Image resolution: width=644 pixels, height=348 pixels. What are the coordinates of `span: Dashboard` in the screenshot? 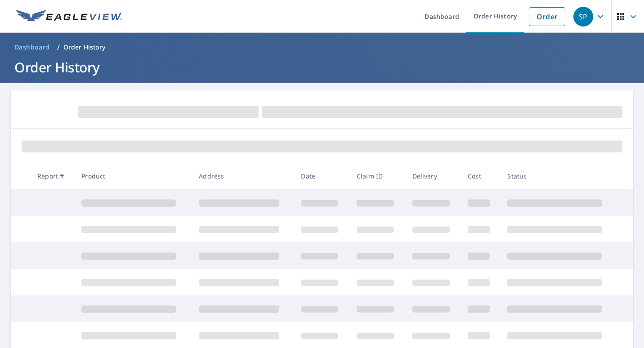 It's located at (32, 47).